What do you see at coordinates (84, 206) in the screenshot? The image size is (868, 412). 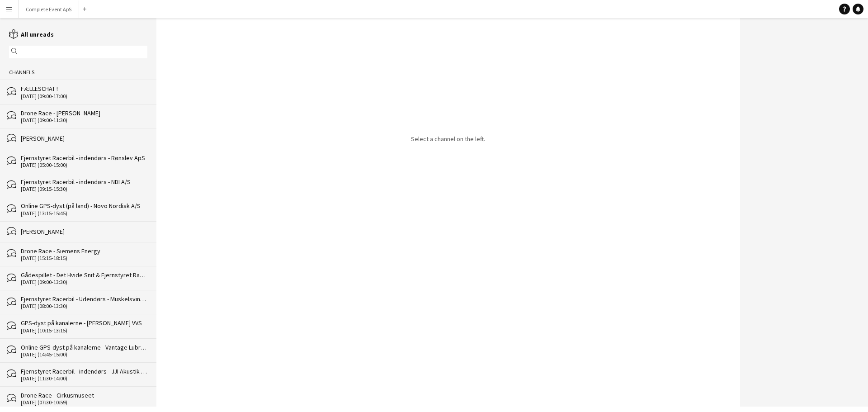 I see `div: Online GPS-dyst (på land) - Novo Nordisk A/S` at bounding box center [84, 206].